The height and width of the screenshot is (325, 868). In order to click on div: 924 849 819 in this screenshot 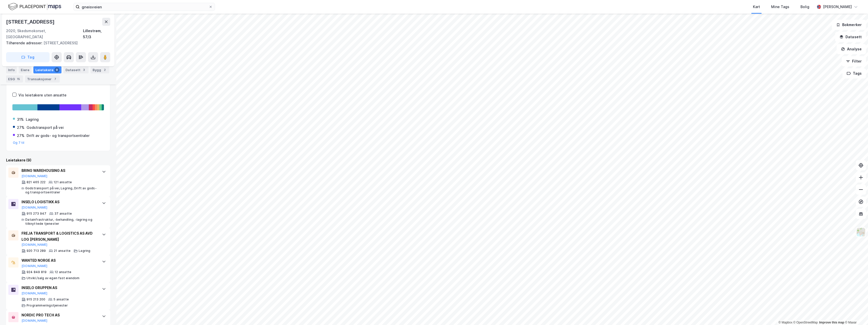, I will do `click(36, 272)`.